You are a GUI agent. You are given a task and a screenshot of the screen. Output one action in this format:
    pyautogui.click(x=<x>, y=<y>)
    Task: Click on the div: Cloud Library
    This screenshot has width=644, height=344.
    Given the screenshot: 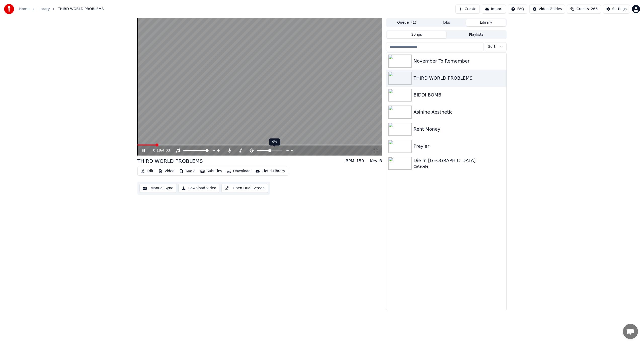 What is the action you would take?
    pyautogui.click(x=273, y=171)
    